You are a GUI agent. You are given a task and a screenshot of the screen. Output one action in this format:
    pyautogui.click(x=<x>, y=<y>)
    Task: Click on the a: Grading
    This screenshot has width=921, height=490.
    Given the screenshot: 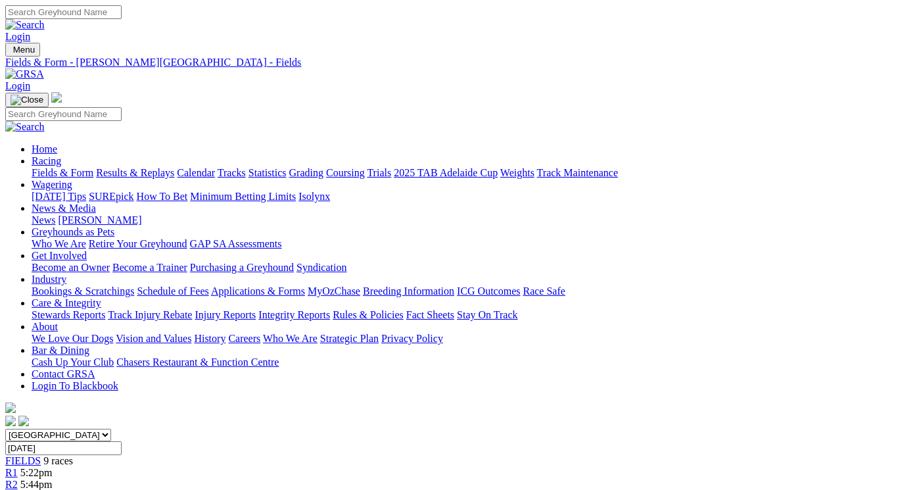 What is the action you would take?
    pyautogui.click(x=306, y=172)
    